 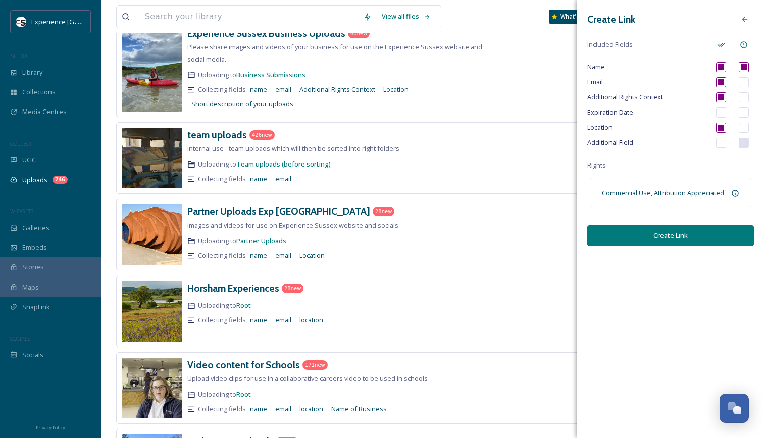 What do you see at coordinates (20, 338) in the screenshot?
I see `span: SOCIALS` at bounding box center [20, 338].